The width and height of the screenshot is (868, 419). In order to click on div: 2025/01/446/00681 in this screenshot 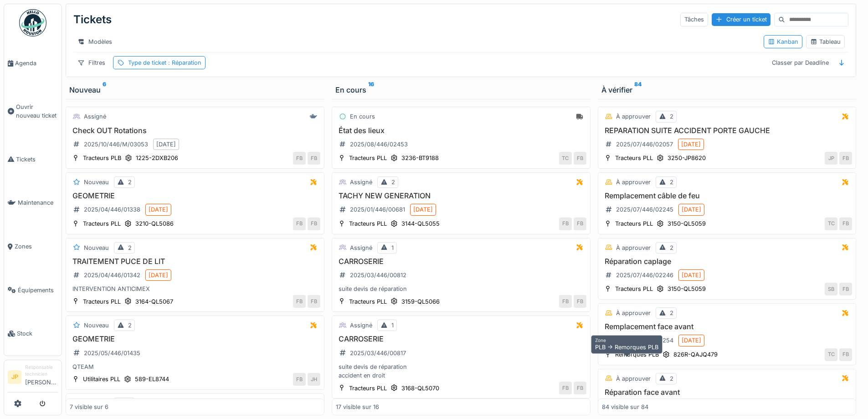, I will do `click(377, 209)`.